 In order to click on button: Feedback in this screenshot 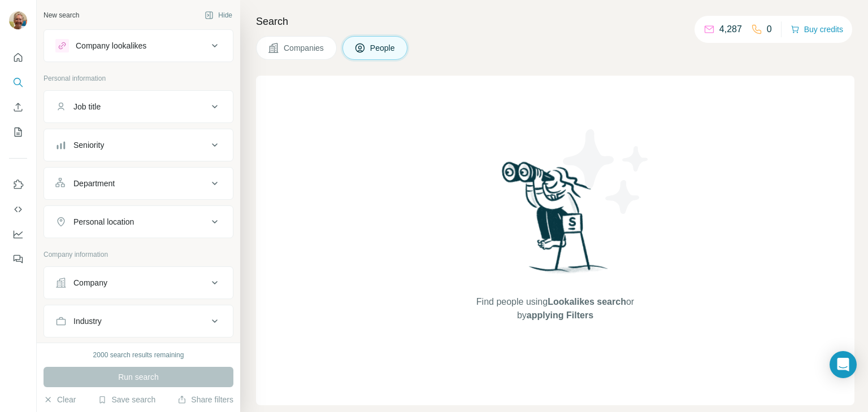, I will do `click(18, 259)`.